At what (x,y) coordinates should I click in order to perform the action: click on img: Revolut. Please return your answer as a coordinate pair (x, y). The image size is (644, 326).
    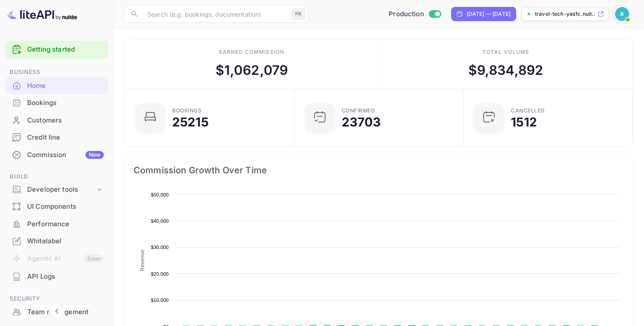
    Looking at the image, I should click on (622, 14).